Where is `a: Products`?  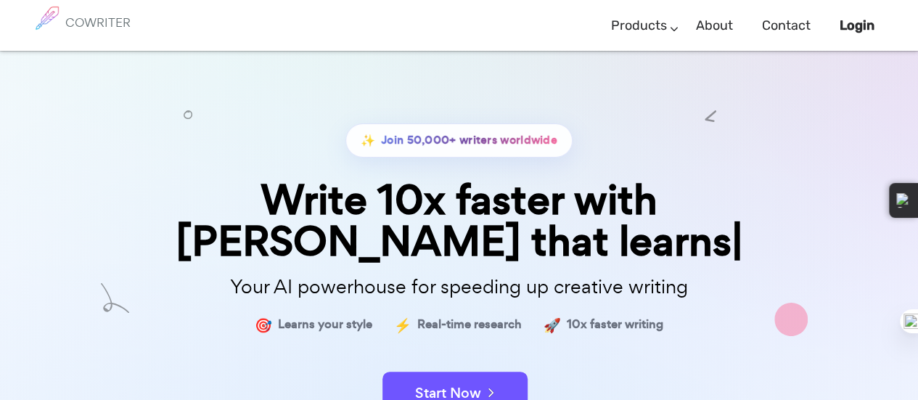
a: Products is located at coordinates (638, 25).